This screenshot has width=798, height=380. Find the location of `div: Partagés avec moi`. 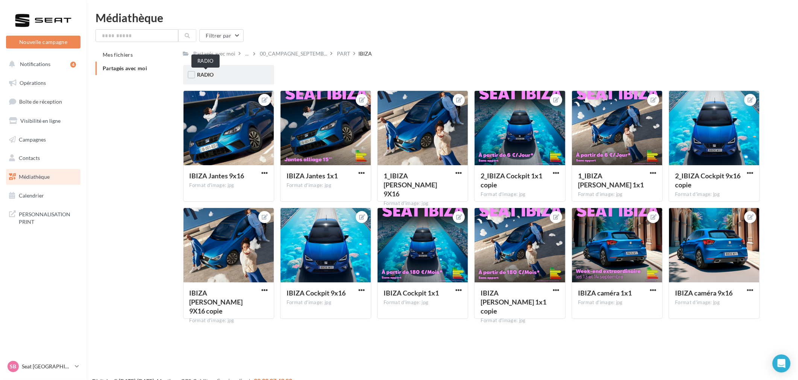

div: Partagés avec moi is located at coordinates (215, 54).